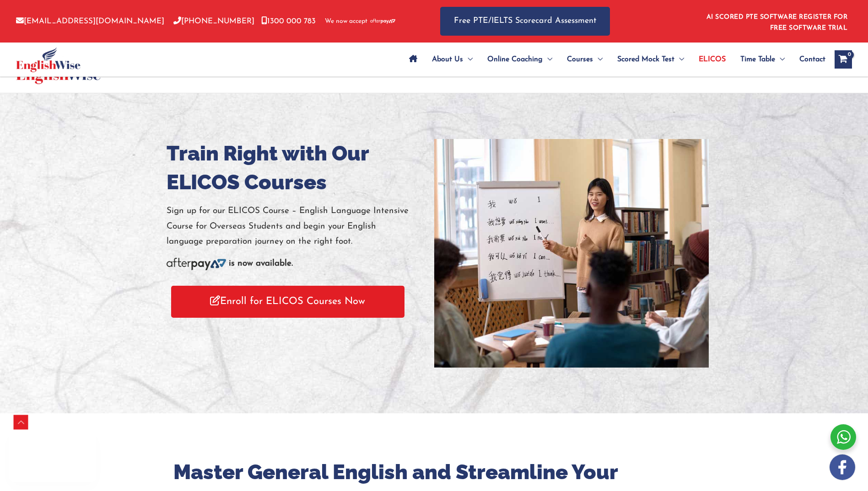 The height and width of the screenshot is (491, 868). What do you see at coordinates (525, 21) in the screenshot?
I see `a: Free PTE/IELTS Scorecard Assessment` at bounding box center [525, 21].